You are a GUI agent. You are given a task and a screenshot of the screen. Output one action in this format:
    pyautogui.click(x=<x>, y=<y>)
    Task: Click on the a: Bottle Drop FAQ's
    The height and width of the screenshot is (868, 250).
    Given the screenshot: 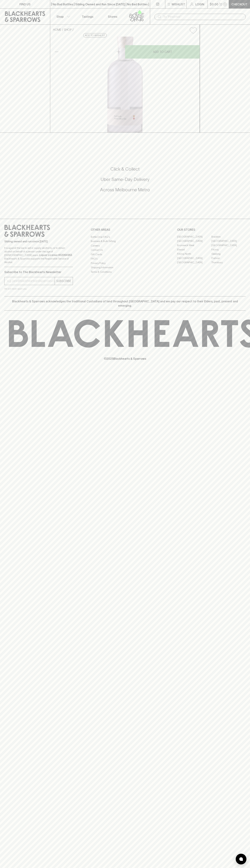 What is the action you would take?
    pyautogui.click(x=125, y=237)
    